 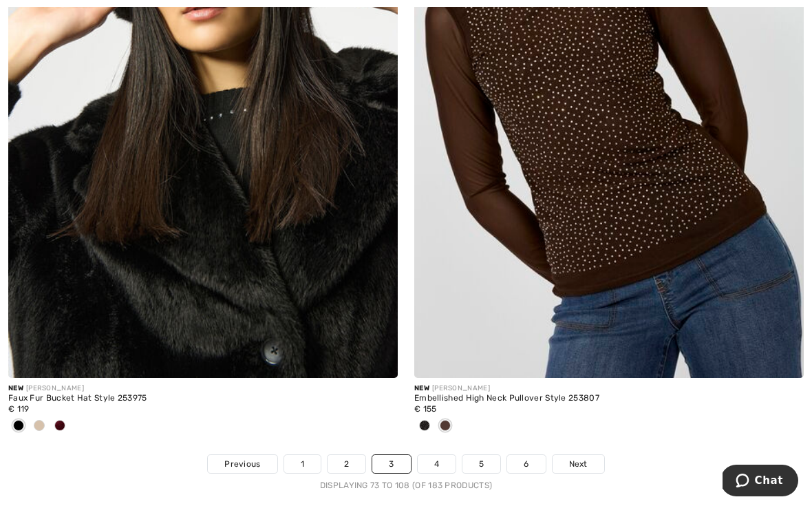 I want to click on div: Mocha, so click(x=445, y=426).